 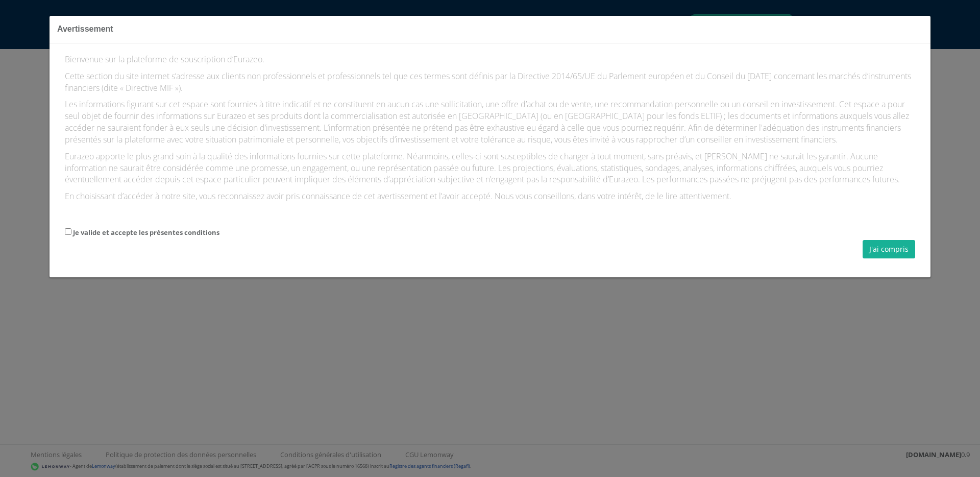 I want to click on p: Eurazeo apporte le plus grand soin à la qualité des informations fournies sur cette plateforme. N..., so click(x=490, y=168).